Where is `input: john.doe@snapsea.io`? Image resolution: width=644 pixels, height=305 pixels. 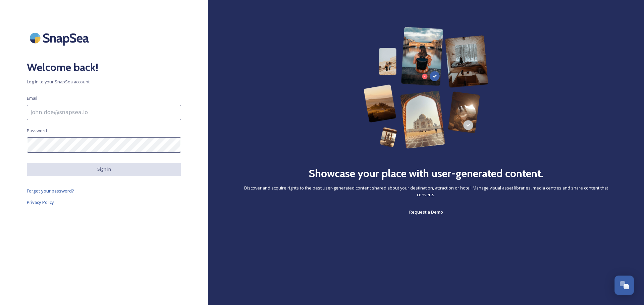
input: john.doe@snapsea.io is located at coordinates (104, 112).